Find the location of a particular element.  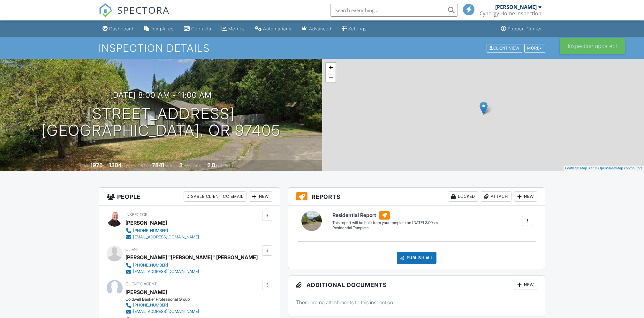

div: Locked is located at coordinates (463, 196).